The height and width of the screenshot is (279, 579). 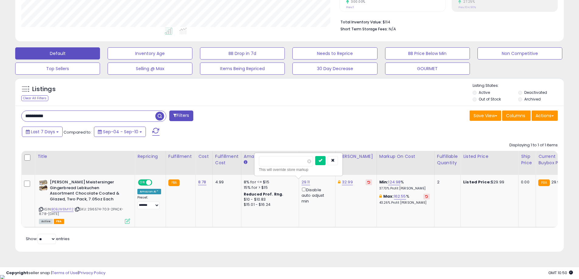 I want to click on button: Items Being Repriced, so click(x=242, y=69).